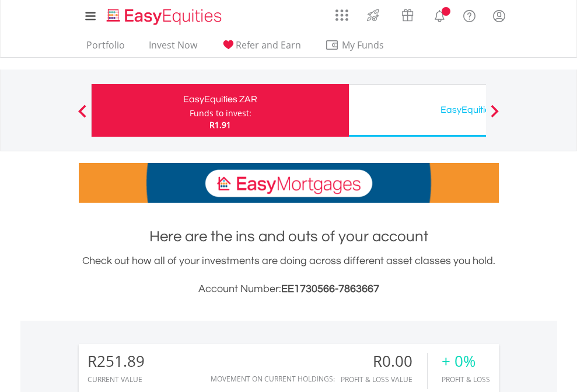 The image size is (577, 392). Describe the element at coordinates (466, 361) in the screenshot. I see `div: + 0%` at that location.